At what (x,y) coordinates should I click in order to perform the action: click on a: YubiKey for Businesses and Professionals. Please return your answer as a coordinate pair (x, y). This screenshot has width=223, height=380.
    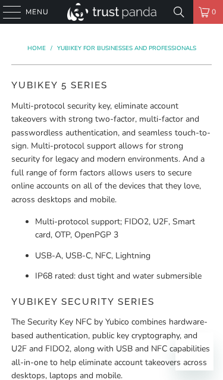
    Looking at the image, I should click on (127, 48).